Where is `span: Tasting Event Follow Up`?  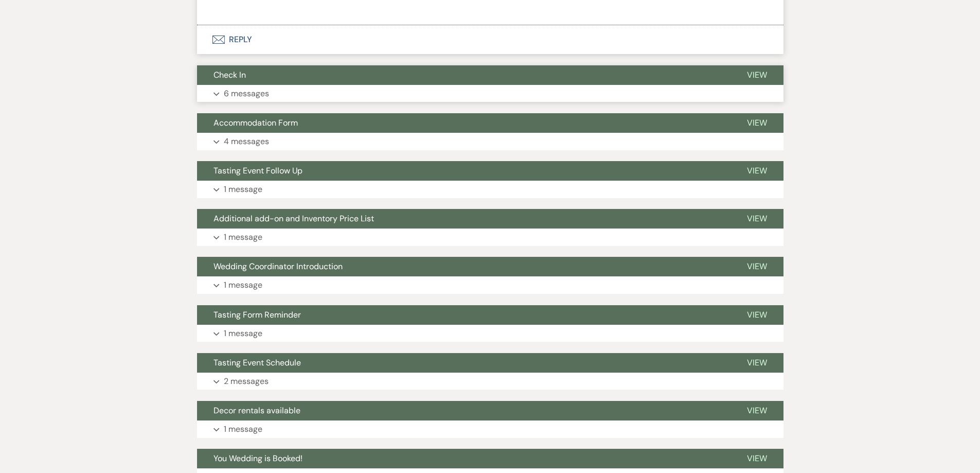
span: Tasting Event Follow Up is located at coordinates (258, 170).